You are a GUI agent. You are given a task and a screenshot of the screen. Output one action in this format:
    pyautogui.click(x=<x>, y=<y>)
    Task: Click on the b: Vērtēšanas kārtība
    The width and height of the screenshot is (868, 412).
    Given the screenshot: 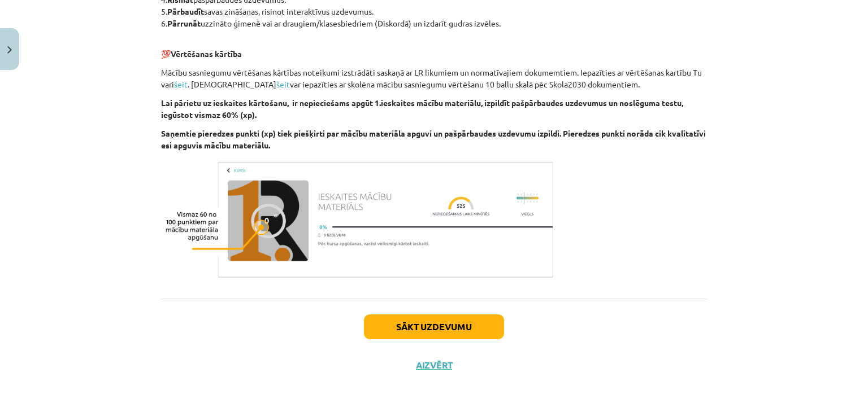 What is the action you would take?
    pyautogui.click(x=206, y=53)
    